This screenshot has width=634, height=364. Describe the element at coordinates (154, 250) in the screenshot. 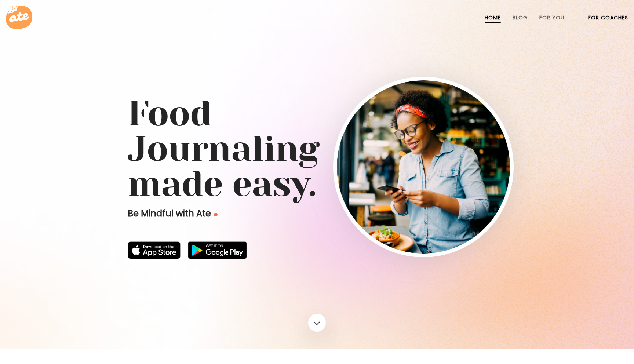

I see `img: badge-download-apple.svg` at that location.